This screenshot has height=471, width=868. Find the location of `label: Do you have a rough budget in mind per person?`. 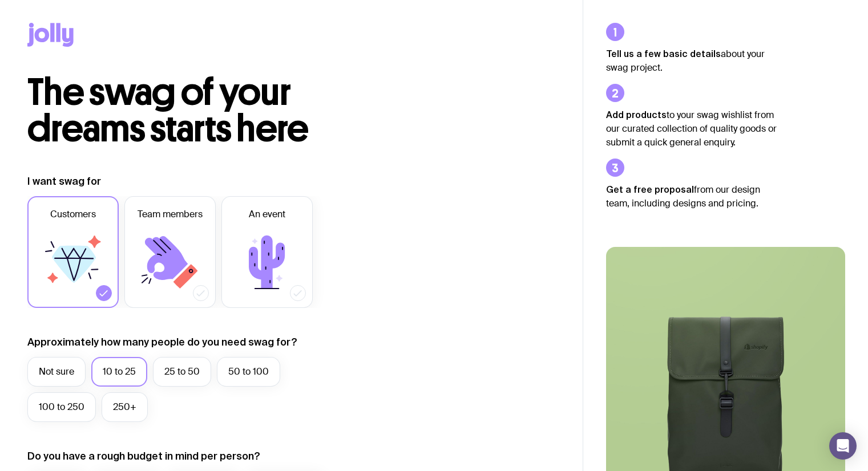

label: Do you have a rough budget in mind per person? is located at coordinates (144, 456).